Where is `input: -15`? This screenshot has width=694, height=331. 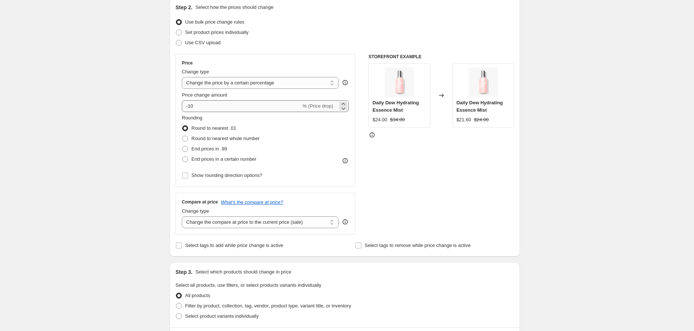 input: -15 is located at coordinates (241, 106).